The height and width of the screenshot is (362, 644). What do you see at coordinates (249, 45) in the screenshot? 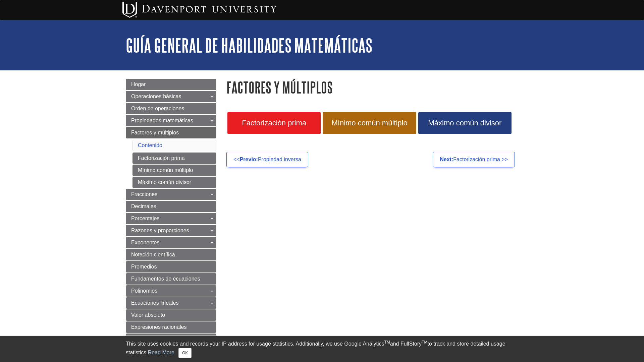
I see `a: Guía general de habilidades matemáticas` at bounding box center [249, 45].